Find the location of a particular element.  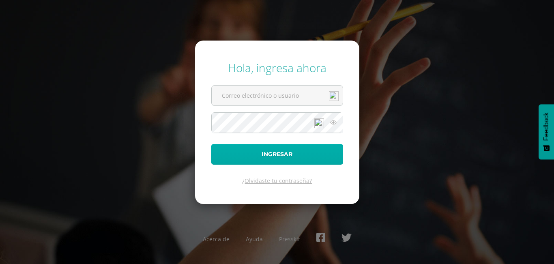

input: Correo electrónico o usuario is located at coordinates (277, 95).